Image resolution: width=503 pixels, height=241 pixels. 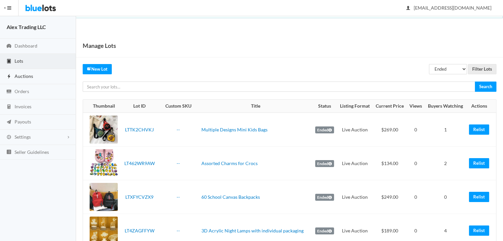 What do you see at coordinates (89, 68) in the screenshot?
I see `ion-icon: create` at bounding box center [89, 68].